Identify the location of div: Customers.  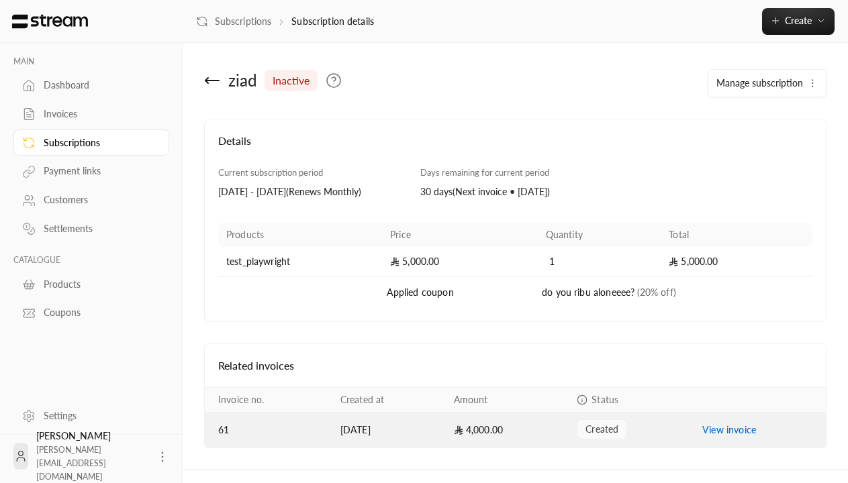
(98, 200).